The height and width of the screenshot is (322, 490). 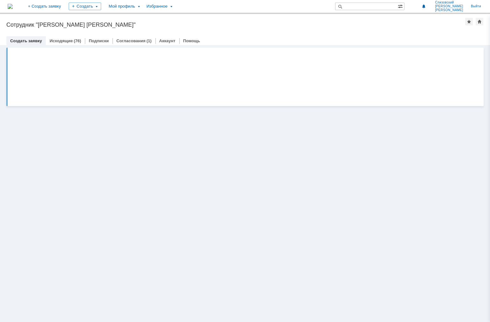 What do you see at coordinates (191, 41) in the screenshot?
I see `a: Помощь` at bounding box center [191, 41].